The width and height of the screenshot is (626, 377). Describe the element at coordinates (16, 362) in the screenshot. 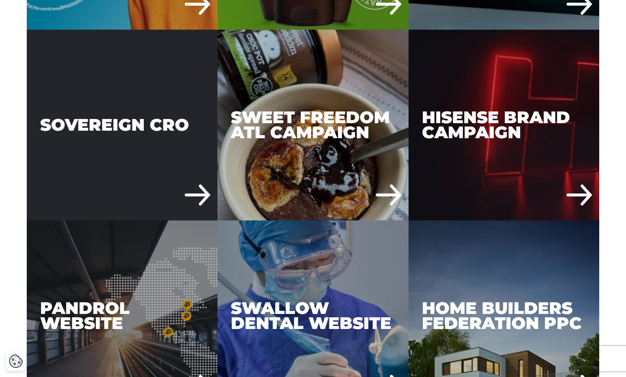

I see `button: Cookie Settings` at that location.